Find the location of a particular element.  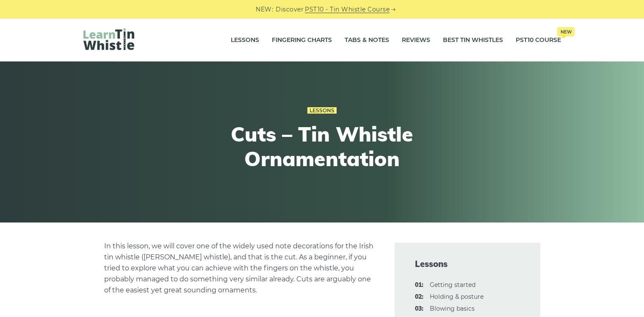

h1: Cuts – Tin Whistle Ornamentation is located at coordinates (322, 146).